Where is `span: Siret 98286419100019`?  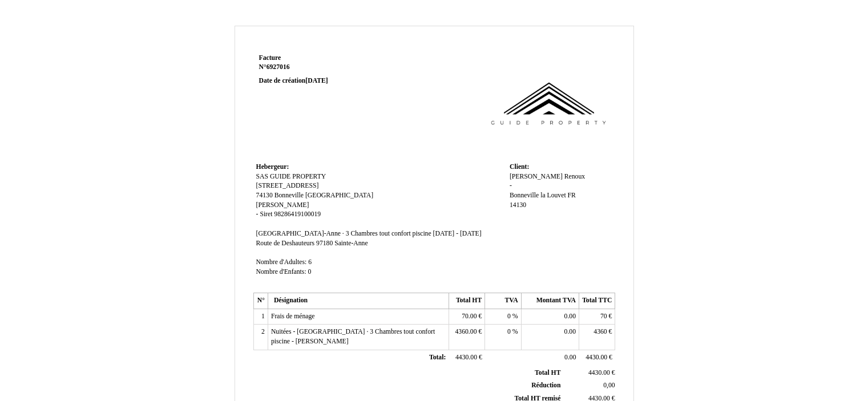 span: Siret 98286419100019 is located at coordinates (290, 214).